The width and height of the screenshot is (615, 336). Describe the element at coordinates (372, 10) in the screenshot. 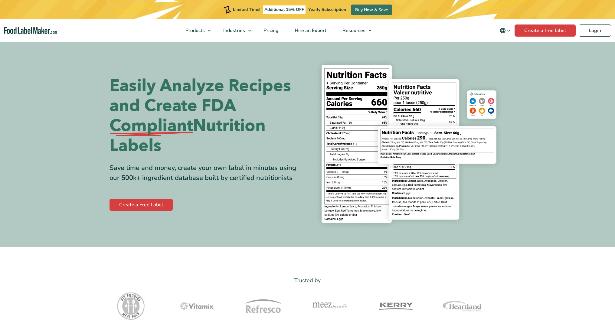

I see `a: Buy Now & Save` at that location.